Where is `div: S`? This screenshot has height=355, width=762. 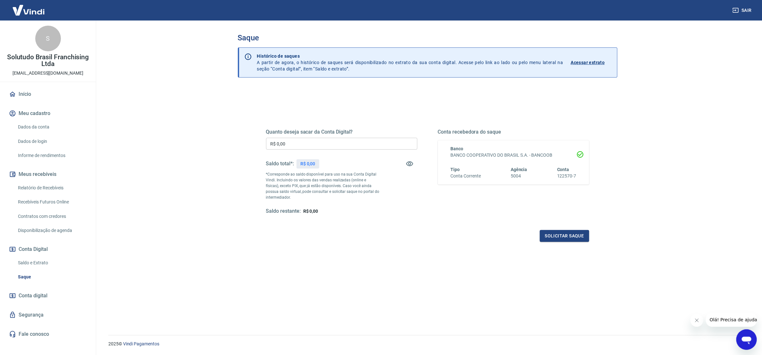
div: S is located at coordinates (48, 38).